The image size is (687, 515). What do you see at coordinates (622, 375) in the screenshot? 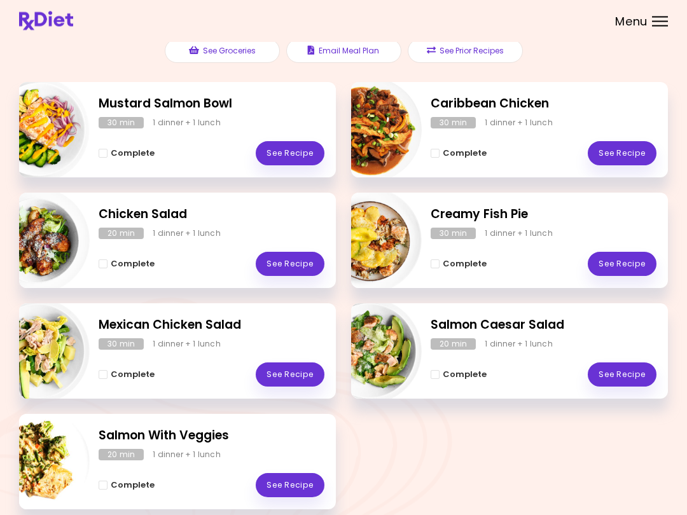
I see `a: See Recipe - Salmon Caesar Salad` at bounding box center [622, 375].